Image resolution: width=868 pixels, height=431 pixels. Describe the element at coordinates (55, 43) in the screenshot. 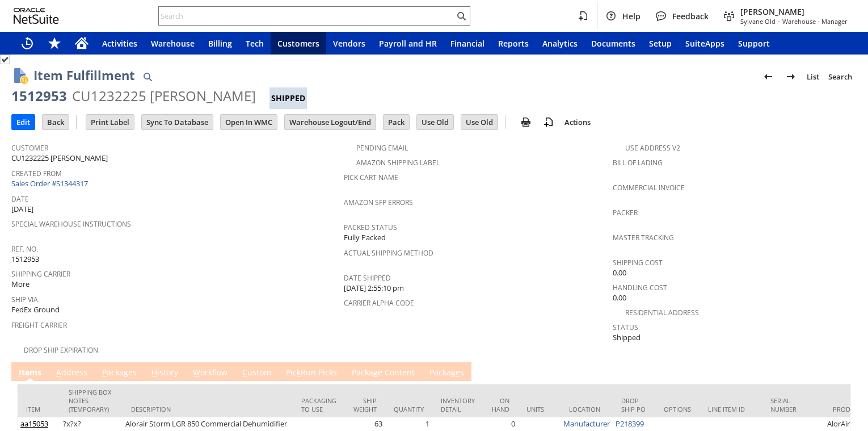

I see `svg: Shortcuts` at that location.